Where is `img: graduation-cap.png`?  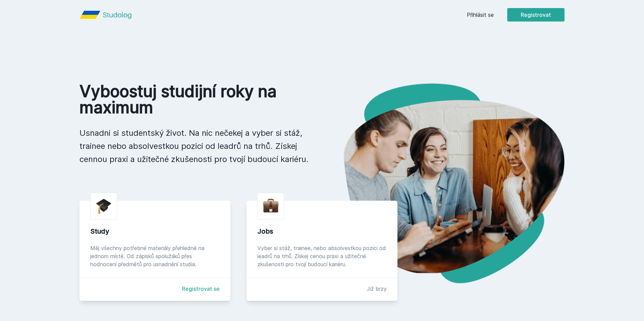
img: graduation-cap.png is located at coordinates (104, 206).